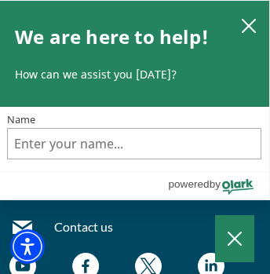  I want to click on span: by, so click(215, 183).